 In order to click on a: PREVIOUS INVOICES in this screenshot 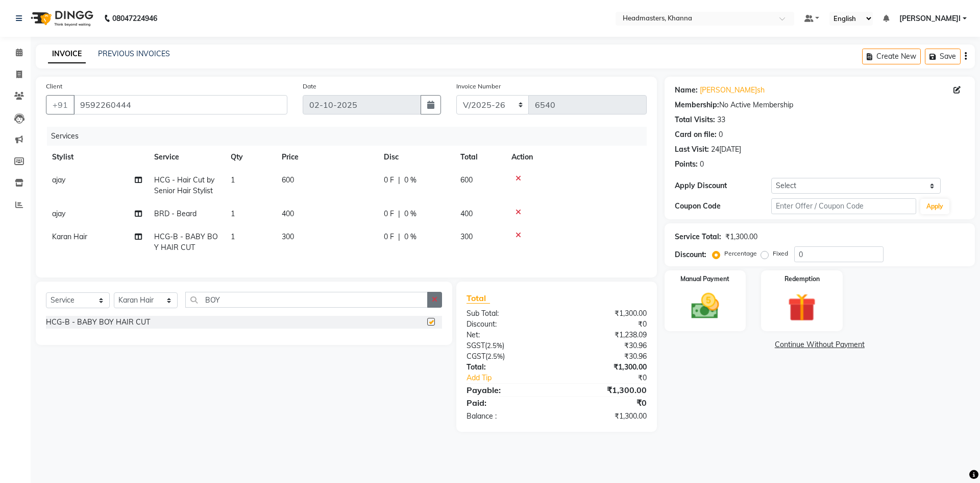, I will do `click(134, 53)`.